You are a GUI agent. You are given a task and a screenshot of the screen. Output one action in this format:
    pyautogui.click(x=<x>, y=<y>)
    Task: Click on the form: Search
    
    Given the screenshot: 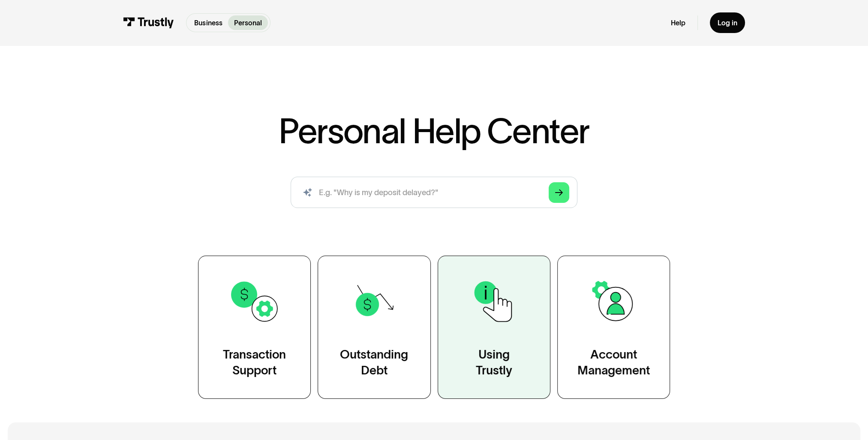 What is the action you would take?
    pyautogui.click(x=434, y=193)
    